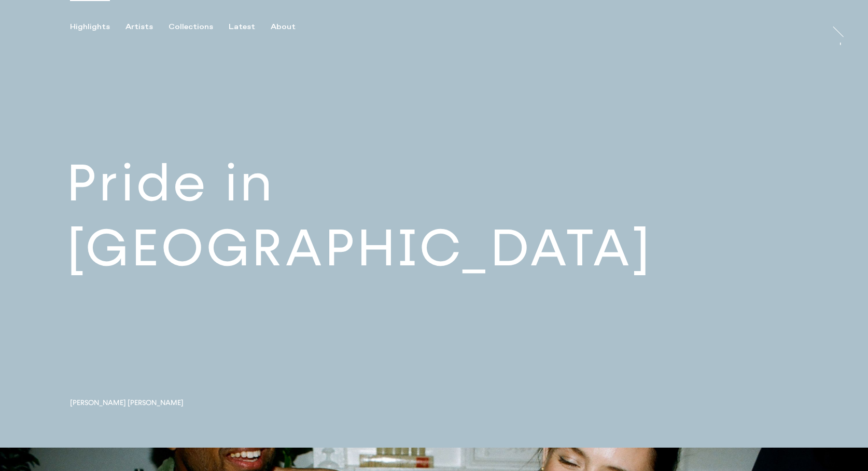 This screenshot has width=868, height=471. I want to click on div: Artists, so click(139, 27).